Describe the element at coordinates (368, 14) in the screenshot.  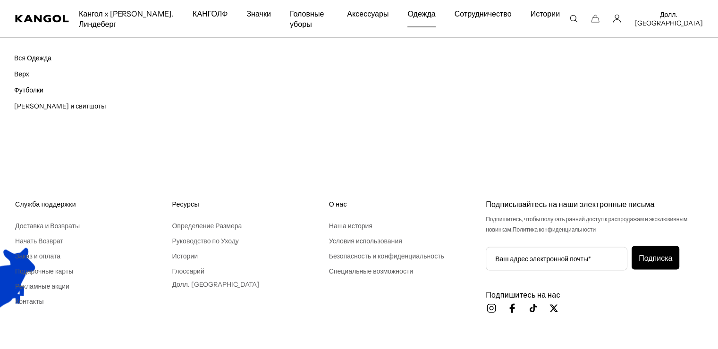
I see `ya-tr-span: Аксессуары` at that location.